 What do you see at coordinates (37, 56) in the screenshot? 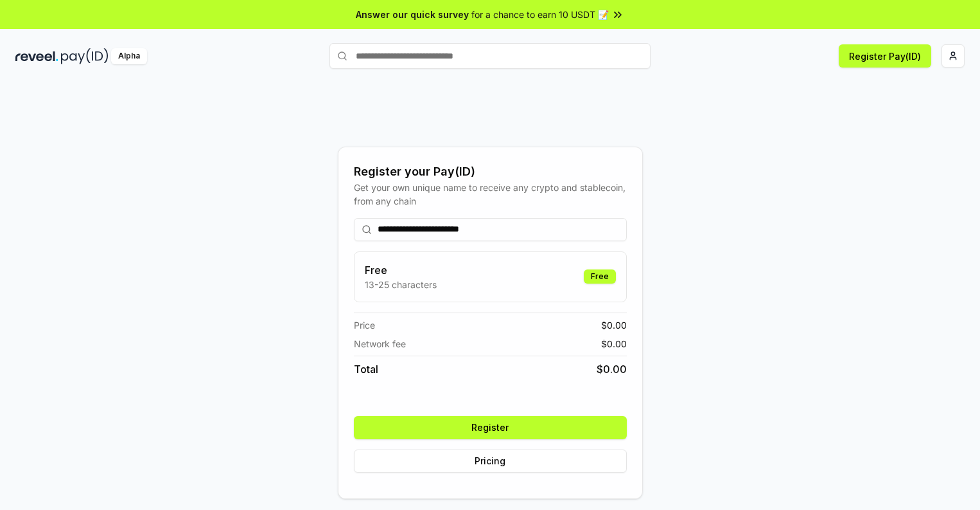
I see `img: reveel_dark` at bounding box center [37, 56].